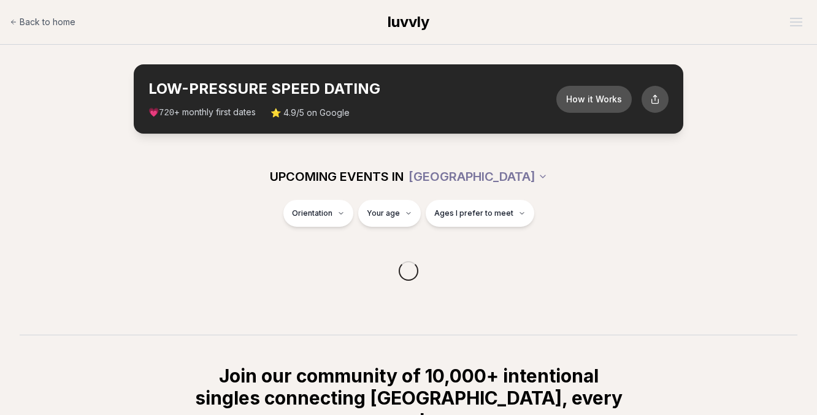 This screenshot has width=817, height=415. Describe the element at coordinates (408, 21) in the screenshot. I see `span: luvvly` at that location.